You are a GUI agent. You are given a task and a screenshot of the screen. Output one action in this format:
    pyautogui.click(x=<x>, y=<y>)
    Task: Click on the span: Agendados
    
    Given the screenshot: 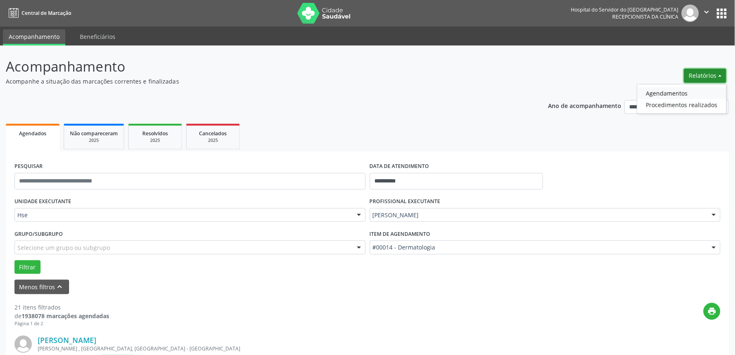 What is the action you would take?
    pyautogui.click(x=33, y=133)
    